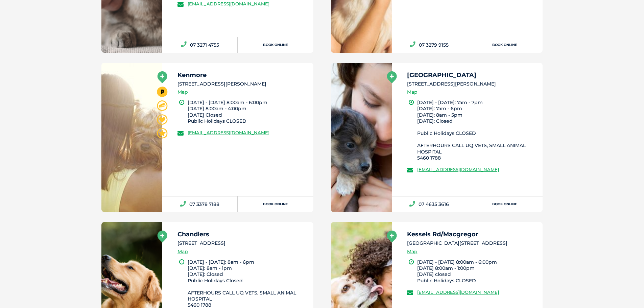  What do you see at coordinates (200, 204) in the screenshot?
I see `a: 07 3378 7188` at bounding box center [200, 204].